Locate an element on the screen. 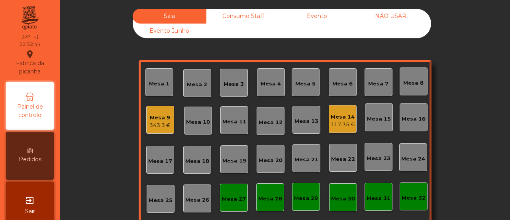 Image resolution: width=510 pixels, height=220 pixels. div: Mesa 20 is located at coordinates (271, 160).